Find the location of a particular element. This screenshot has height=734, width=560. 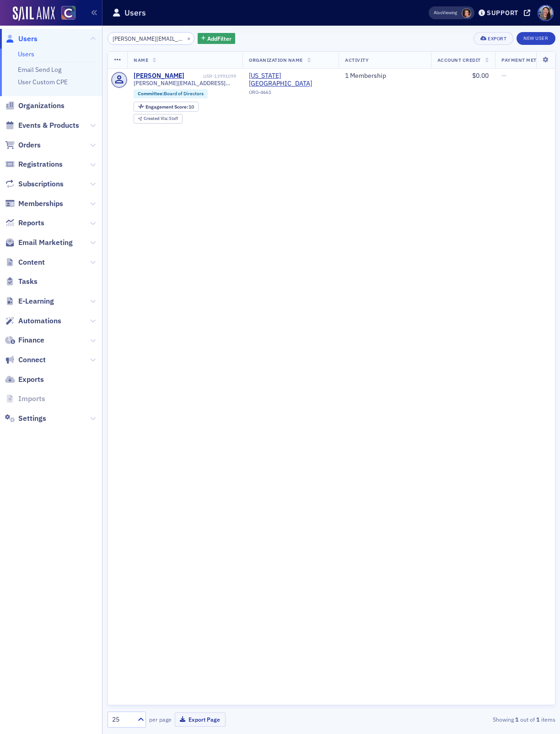

span: Created Via : is located at coordinates (157, 118).